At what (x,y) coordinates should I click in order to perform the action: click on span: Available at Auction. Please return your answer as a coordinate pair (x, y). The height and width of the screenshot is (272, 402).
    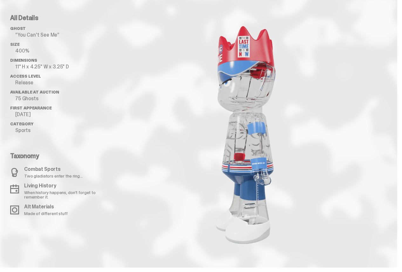
    Looking at the image, I should click on (35, 92).